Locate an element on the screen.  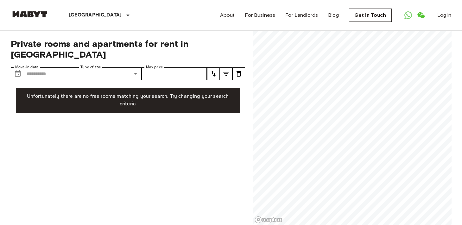
a: Blog is located at coordinates (334, 15).